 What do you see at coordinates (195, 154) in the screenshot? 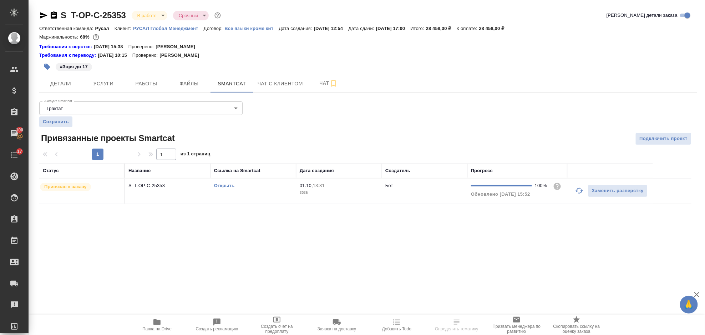
I see `span: из 1 страниц` at bounding box center [195, 154].